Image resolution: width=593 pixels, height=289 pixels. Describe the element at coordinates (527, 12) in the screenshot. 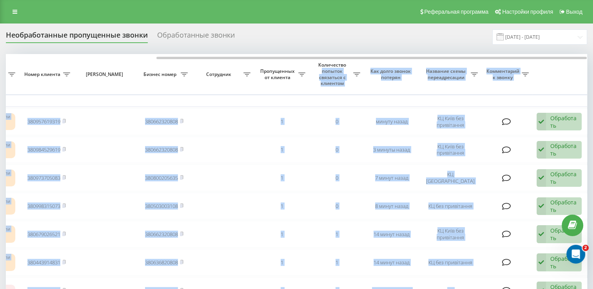

I see `span: Настройки профиля` at that location.